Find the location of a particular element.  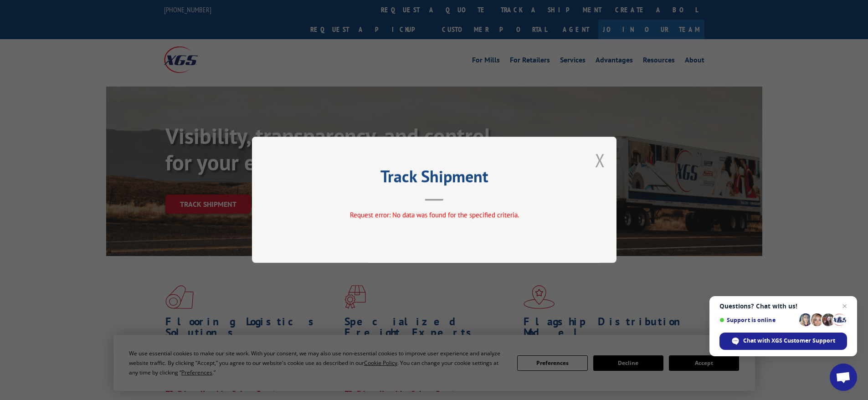

div: Chat with XGS Customer Support is located at coordinates (783, 342).